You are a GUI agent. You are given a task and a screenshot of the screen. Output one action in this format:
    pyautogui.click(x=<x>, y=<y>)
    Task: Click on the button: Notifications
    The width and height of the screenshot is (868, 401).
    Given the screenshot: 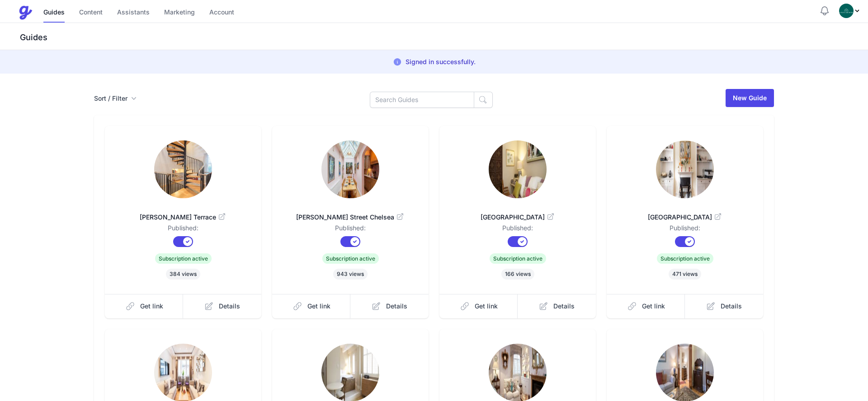 What is the action you would take?
    pyautogui.click(x=825, y=11)
    